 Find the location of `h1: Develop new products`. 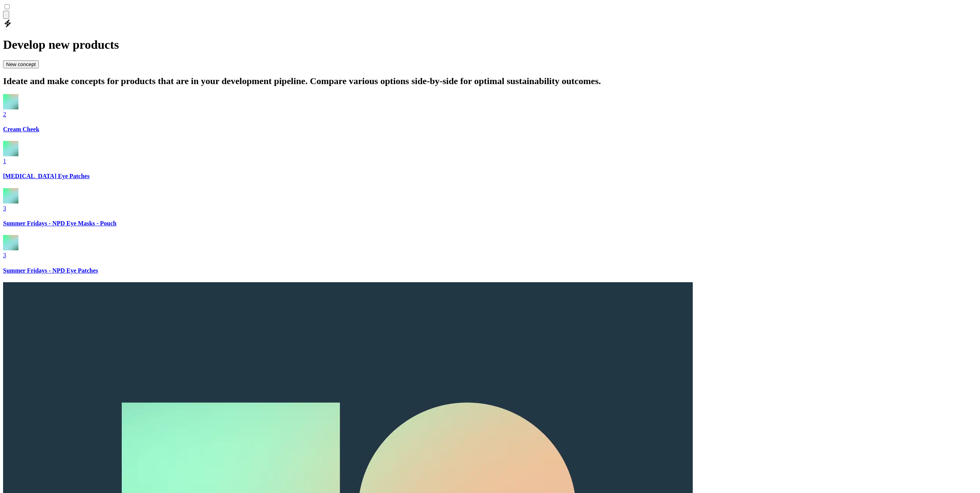

h1: Develop new products is located at coordinates (490, 45).